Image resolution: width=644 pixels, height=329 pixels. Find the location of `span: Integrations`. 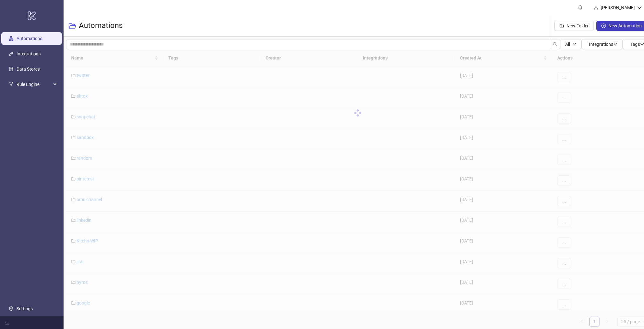

span: Integrations is located at coordinates (604, 44).